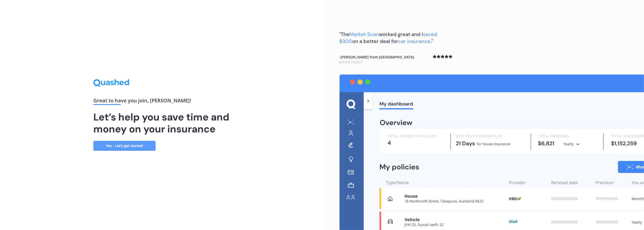 Image resolution: width=644 pixels, height=230 pixels. I want to click on span: Market Scan, so click(364, 34).